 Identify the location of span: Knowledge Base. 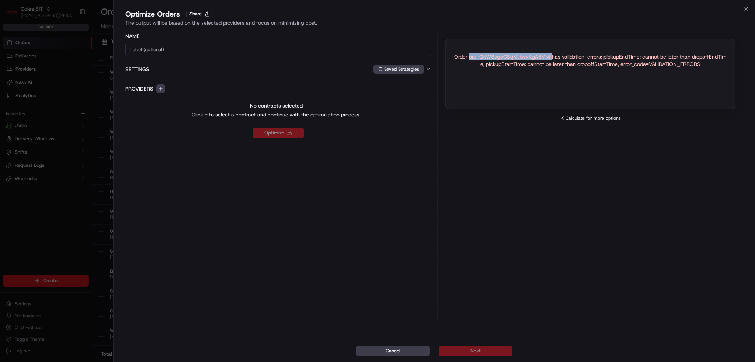
(35, 111).